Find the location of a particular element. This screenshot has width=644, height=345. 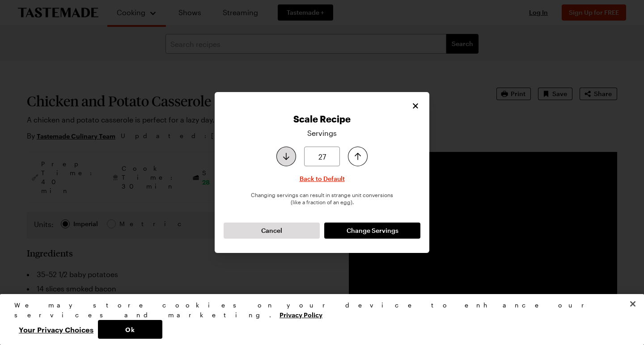

div: Privacy is located at coordinates (317, 320).